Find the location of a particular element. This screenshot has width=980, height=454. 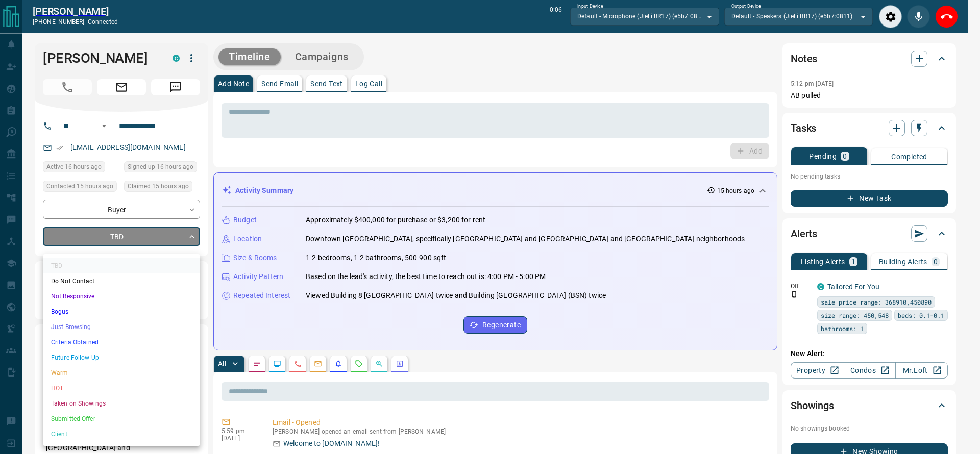

li: Future Follow Up is located at coordinates (122, 358).